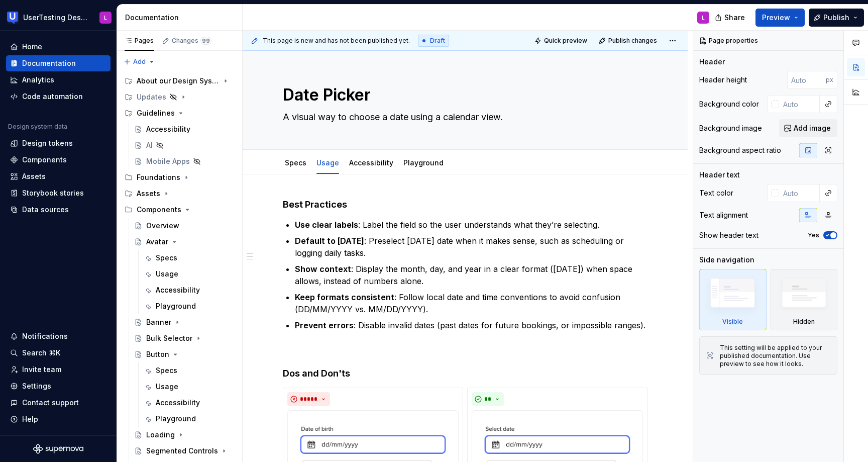 The height and width of the screenshot is (462, 868). Describe the element at coordinates (44, 160) in the screenshot. I see `div: Components` at that location.